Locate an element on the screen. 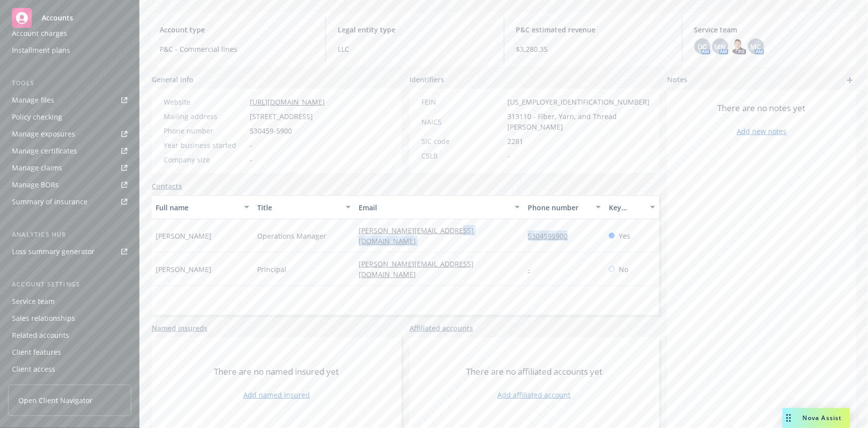  span: 2281 is located at coordinates (516, 141).